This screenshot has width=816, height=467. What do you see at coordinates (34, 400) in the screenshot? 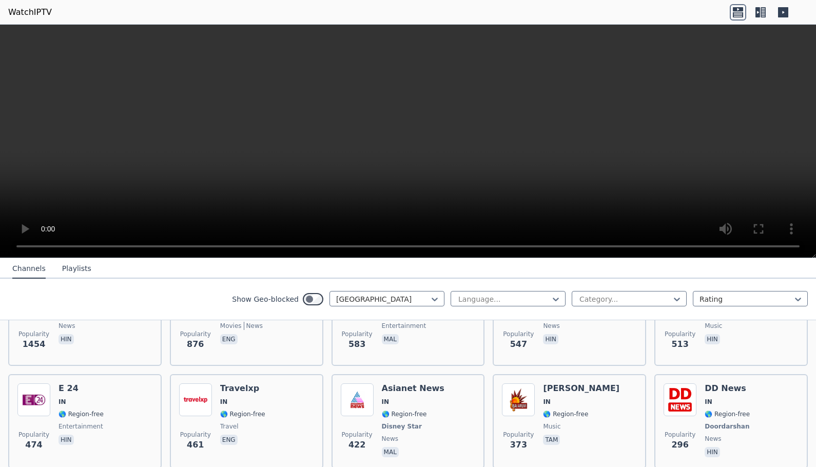
I see `img: E 24` at bounding box center [34, 400].